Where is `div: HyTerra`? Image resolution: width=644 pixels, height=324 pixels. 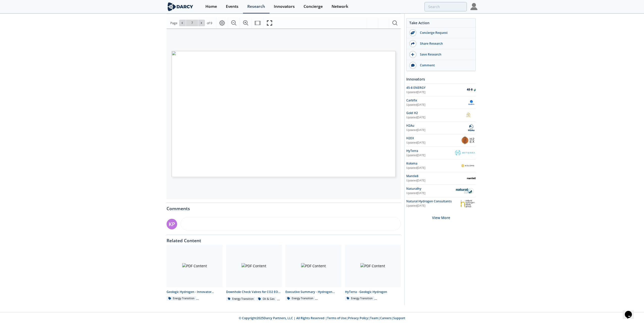
div: HyTerra is located at coordinates (430, 151).